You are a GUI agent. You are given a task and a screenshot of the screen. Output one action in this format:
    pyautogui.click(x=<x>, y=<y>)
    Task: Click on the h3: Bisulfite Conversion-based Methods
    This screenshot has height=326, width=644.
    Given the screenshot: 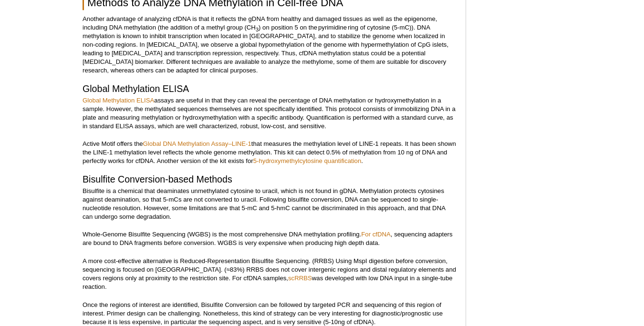 What is the action you would take?
    pyautogui.click(x=269, y=180)
    